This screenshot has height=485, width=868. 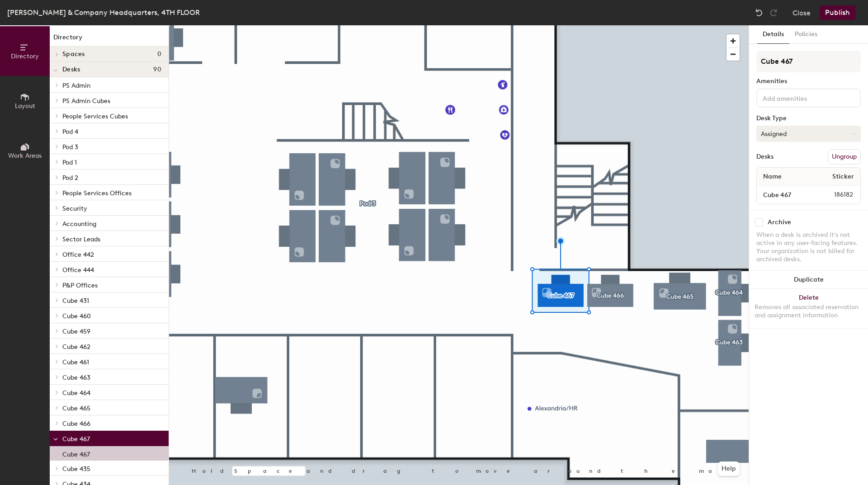 What do you see at coordinates (765, 157) in the screenshot?
I see `div: Desks` at bounding box center [765, 157].